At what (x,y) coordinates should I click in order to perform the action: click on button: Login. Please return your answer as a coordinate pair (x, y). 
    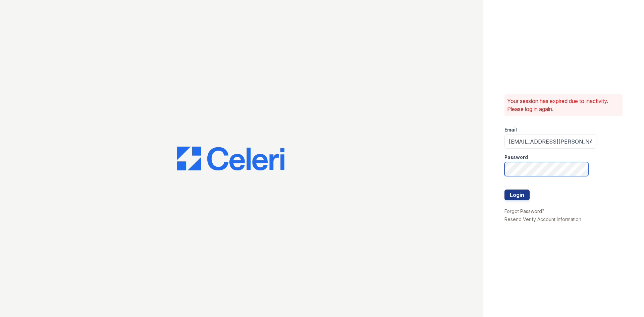
    Looking at the image, I should click on (517, 195).